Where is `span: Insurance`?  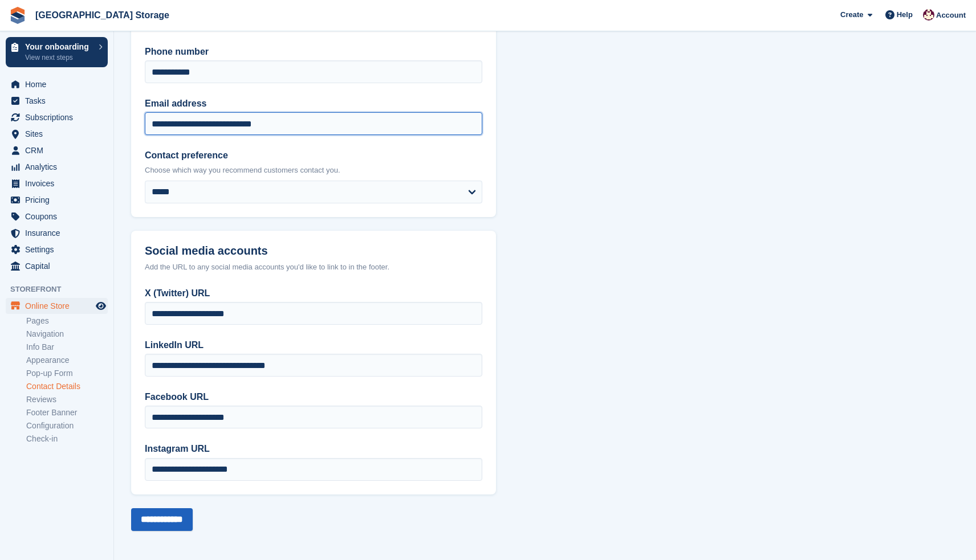
span: Insurance is located at coordinates (59, 233).